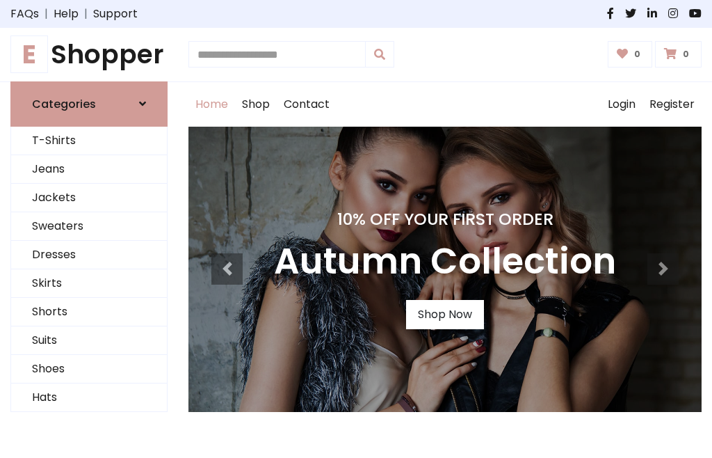 The height and width of the screenshot is (458, 712). I want to click on a: Support, so click(115, 14).